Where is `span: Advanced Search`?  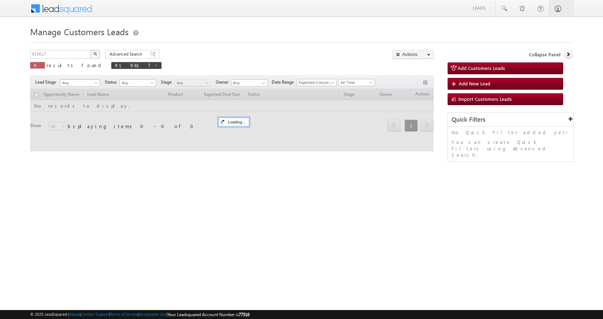 span: Advanced Search is located at coordinates (127, 54).